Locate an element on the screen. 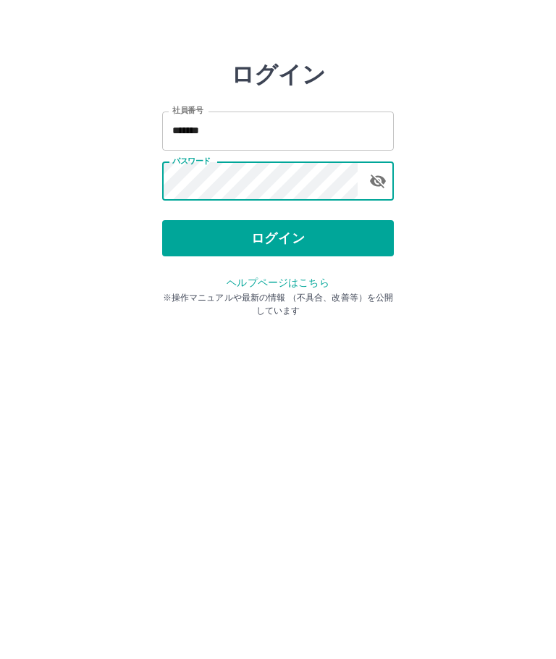 Image resolution: width=556 pixels, height=659 pixels. label: パスワード is located at coordinates (191, 191).